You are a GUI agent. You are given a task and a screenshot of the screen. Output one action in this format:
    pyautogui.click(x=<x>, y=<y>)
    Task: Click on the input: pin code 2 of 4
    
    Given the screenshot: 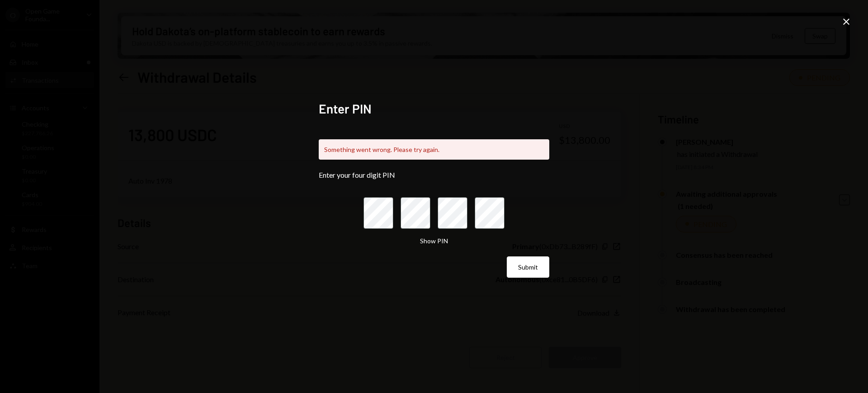 What is the action you would take?
    pyautogui.click(x=415, y=213)
    